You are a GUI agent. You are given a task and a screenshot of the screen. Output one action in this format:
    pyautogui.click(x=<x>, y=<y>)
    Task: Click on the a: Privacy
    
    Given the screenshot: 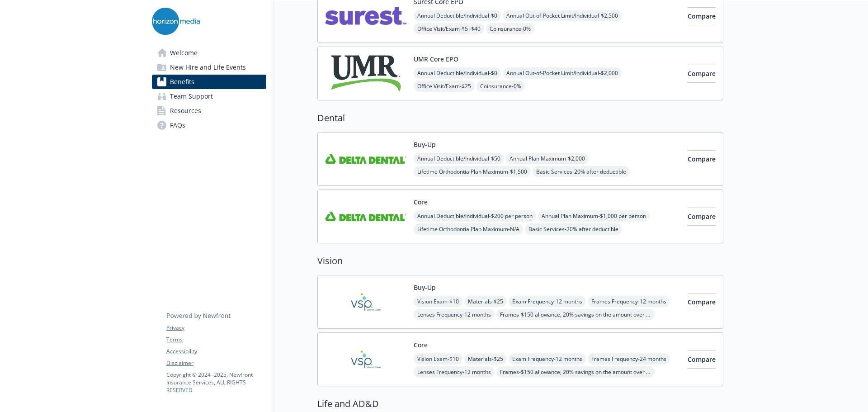 What is the action you would take?
    pyautogui.click(x=216, y=327)
    